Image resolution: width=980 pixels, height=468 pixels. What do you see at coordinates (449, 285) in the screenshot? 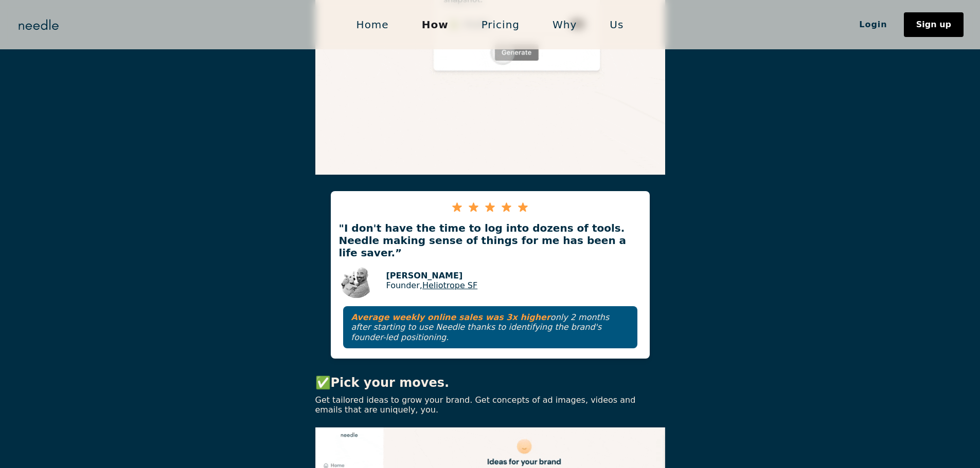
I see `a: Heliotrope SF` at bounding box center [449, 285].